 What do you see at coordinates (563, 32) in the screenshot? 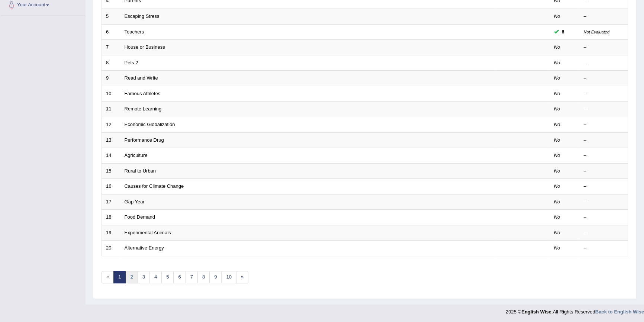
I see `span: You can still take this question` at bounding box center [563, 32].